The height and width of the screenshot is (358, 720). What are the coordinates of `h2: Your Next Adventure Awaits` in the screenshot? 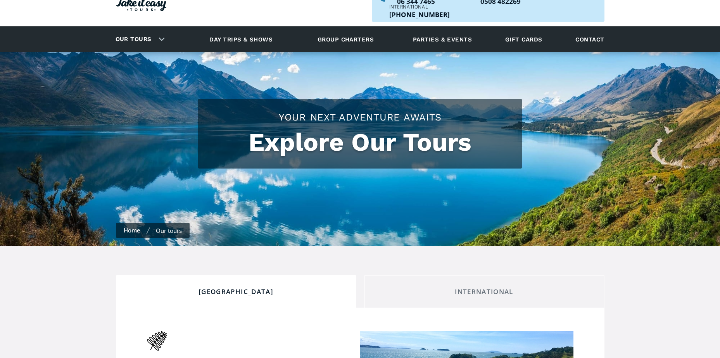 It's located at (360, 117).